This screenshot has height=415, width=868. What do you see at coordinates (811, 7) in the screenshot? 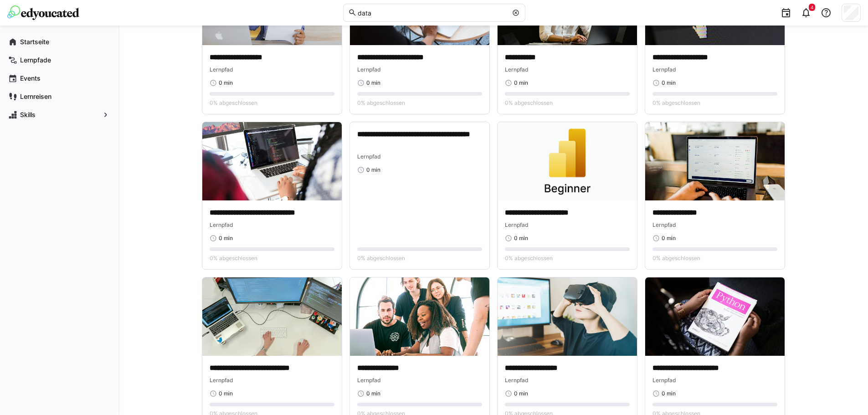
I see `span: 4` at bounding box center [811, 7].